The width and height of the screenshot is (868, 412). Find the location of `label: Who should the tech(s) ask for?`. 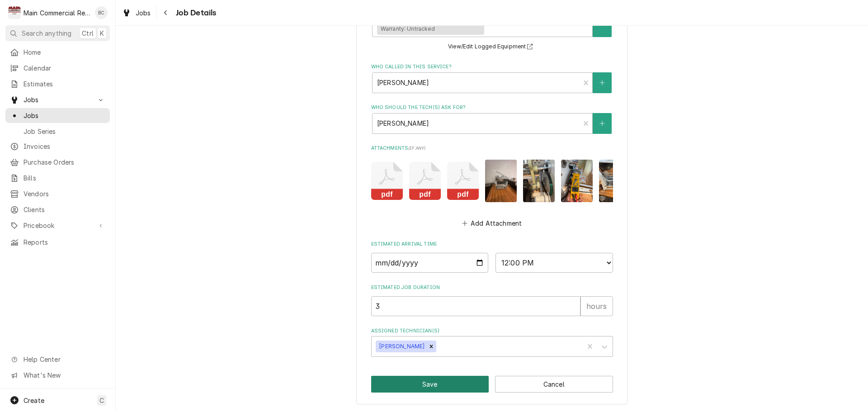

label: Who should the tech(s) ask for? is located at coordinates (492, 107).